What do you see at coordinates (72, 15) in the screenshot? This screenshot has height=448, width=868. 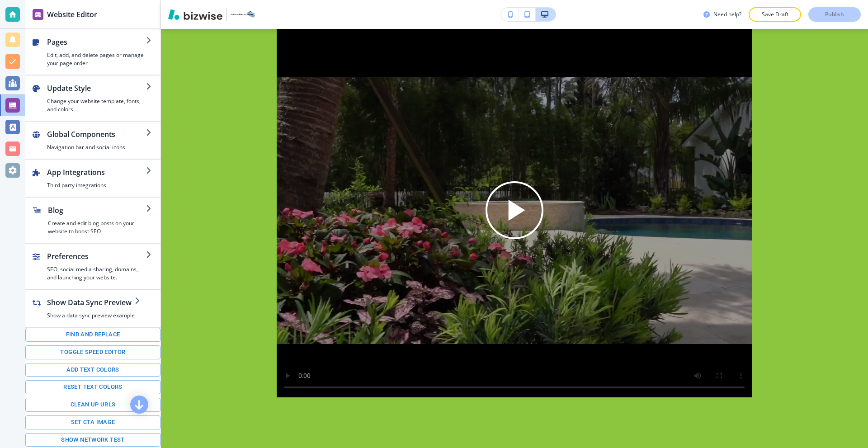 I see `h2: Website Editor` at bounding box center [72, 15].